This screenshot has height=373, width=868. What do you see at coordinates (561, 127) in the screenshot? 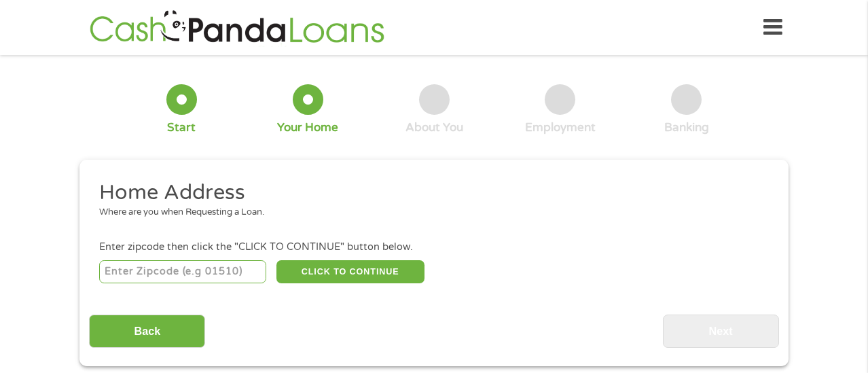
I see `div: Employment` at bounding box center [561, 127].